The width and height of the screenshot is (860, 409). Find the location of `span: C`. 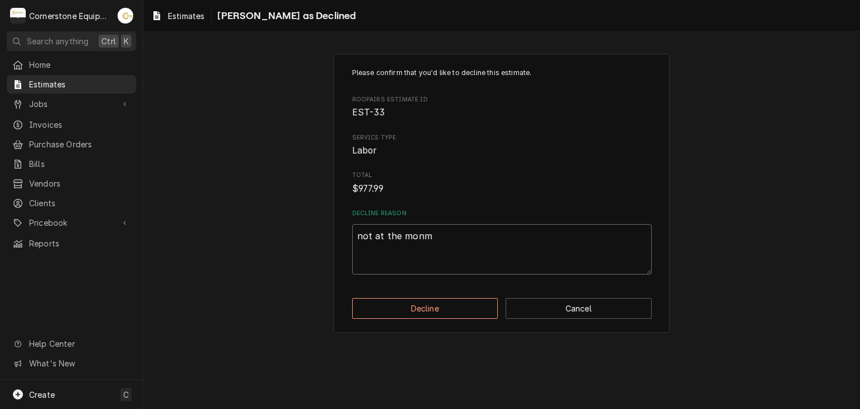

span: C is located at coordinates (126, 394).